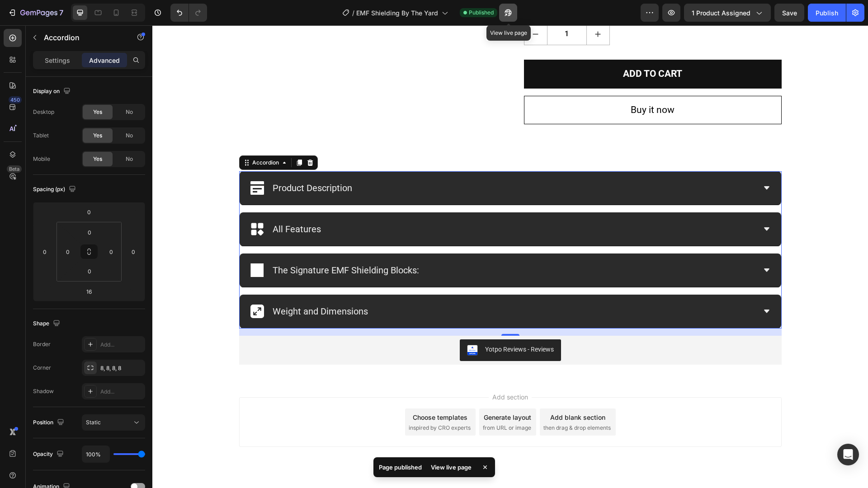 The width and height of the screenshot is (868, 488). Describe the element at coordinates (105, 60) in the screenshot. I see `p: Advanced` at that location.